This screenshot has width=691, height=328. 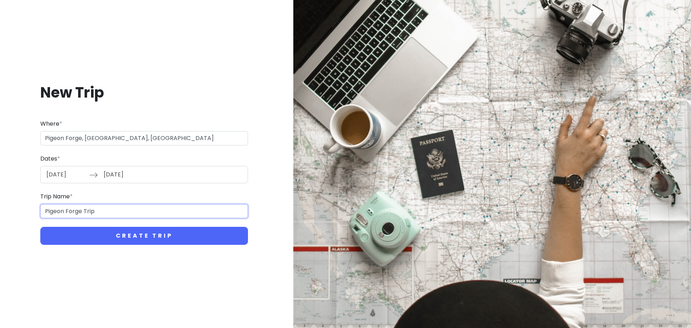 What do you see at coordinates (66, 175) in the screenshot?
I see `input: Start Date` at bounding box center [66, 175].